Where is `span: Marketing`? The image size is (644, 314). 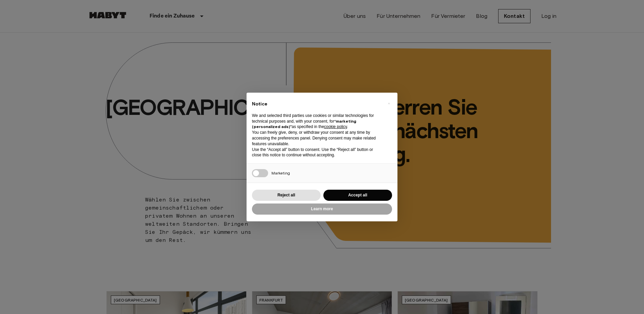 span: Marketing is located at coordinates (281, 173).